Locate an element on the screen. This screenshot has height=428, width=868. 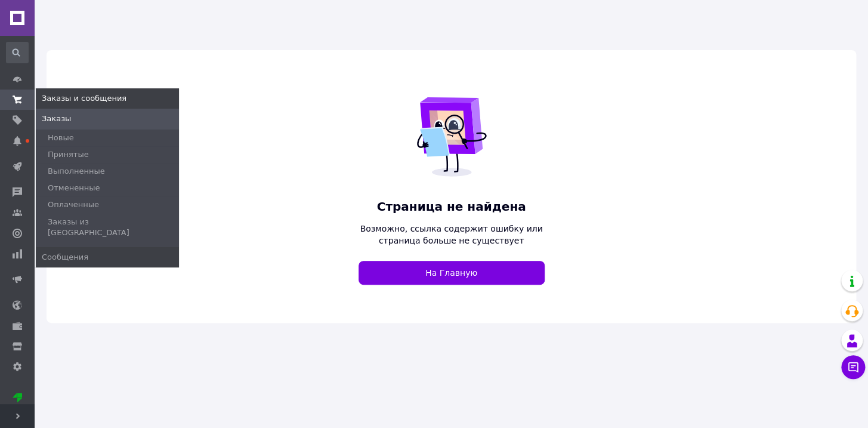
a: Заказы is located at coordinates (107, 119).